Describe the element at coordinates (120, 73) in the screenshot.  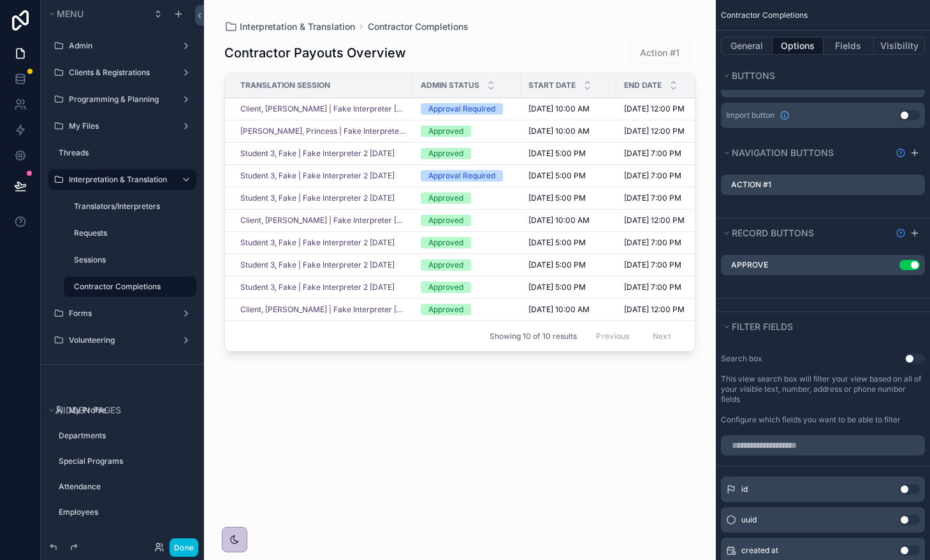
I see `label: Clients & Registrations` at that location.